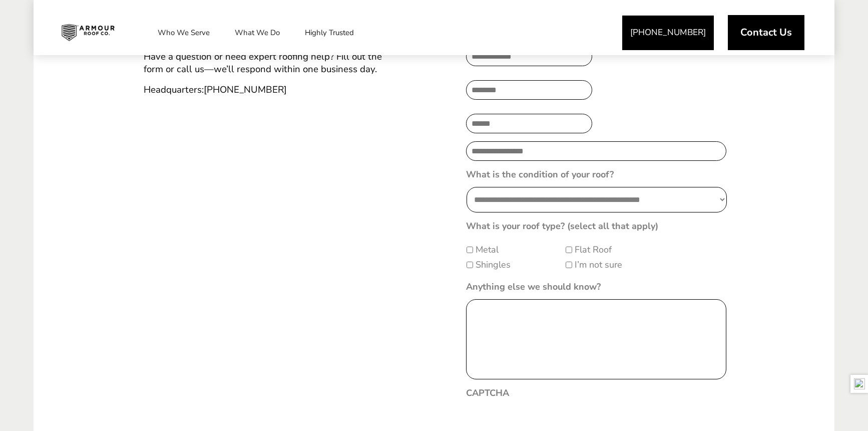  What do you see at coordinates (562, 226) in the screenshot?
I see `label: What is your roof type? (select all that apply)` at bounding box center [562, 226].